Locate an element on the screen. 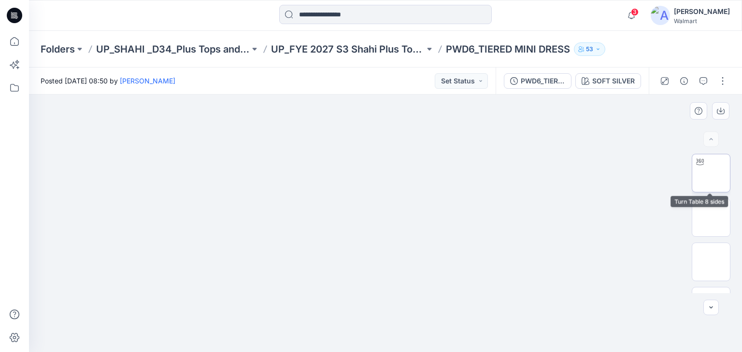 This screenshot has width=742, height=352. p: PWD6_TIERED MINI DRESS is located at coordinates (507, 49).